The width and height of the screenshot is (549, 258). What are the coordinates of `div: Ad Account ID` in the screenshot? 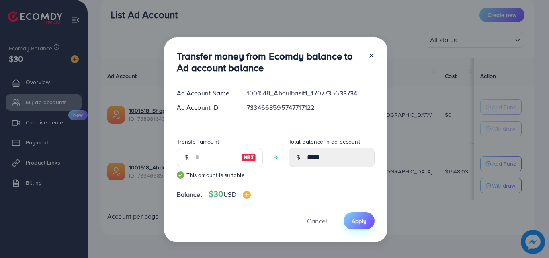 It's located at (205, 107).